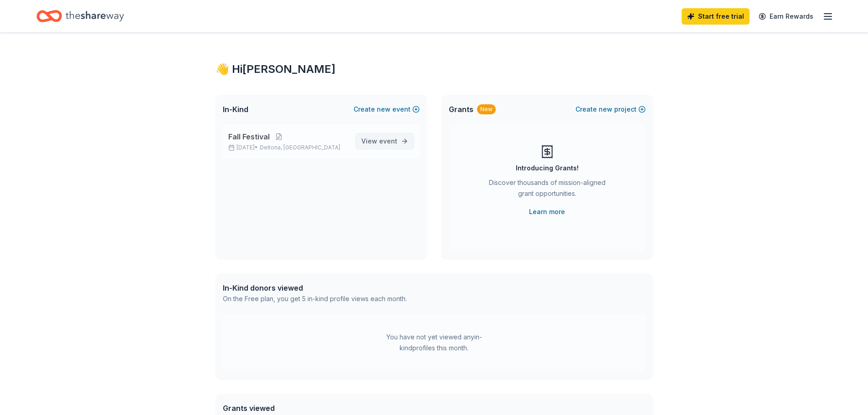 The image size is (868, 415). What do you see at coordinates (486, 110) in the screenshot?
I see `div: New` at bounding box center [486, 110].